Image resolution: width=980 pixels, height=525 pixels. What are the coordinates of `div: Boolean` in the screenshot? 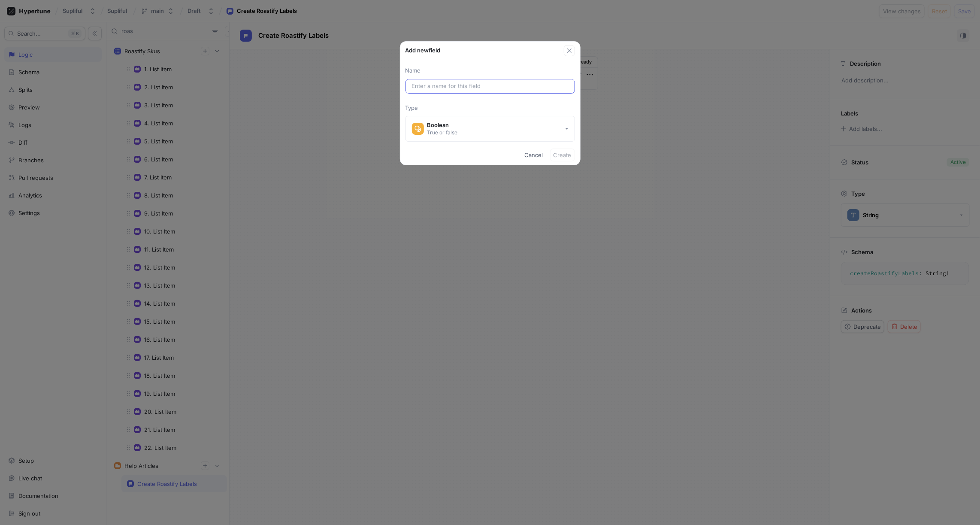 It's located at (443, 125).